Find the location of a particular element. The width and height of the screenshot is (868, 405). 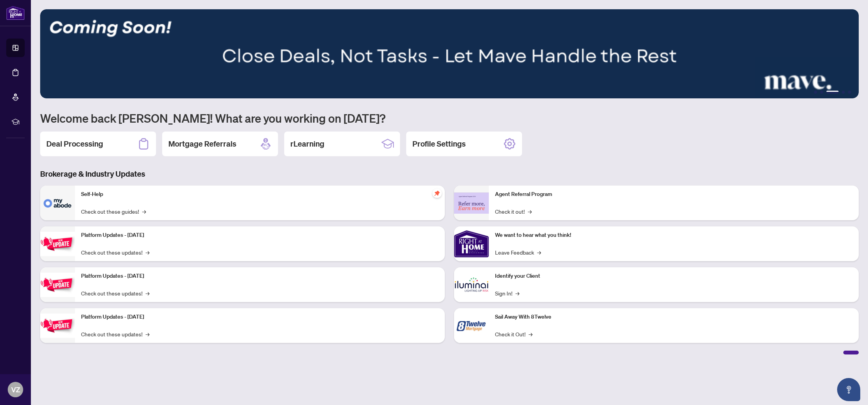

img: Agent Referral Program is located at coordinates (471, 203).